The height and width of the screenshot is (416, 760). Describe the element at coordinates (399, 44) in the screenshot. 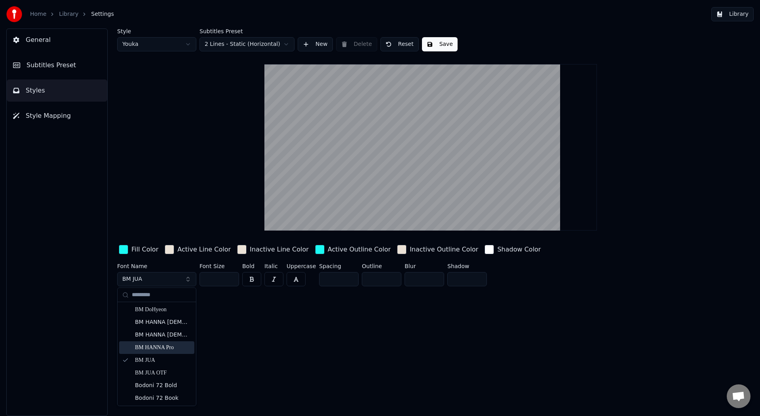

I see `button: Reset` at that location.